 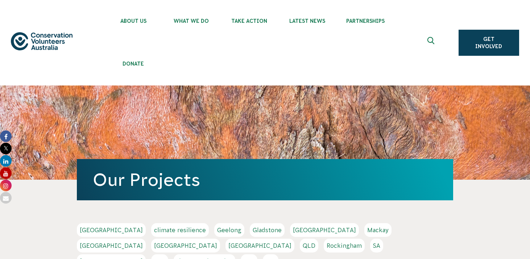 I want to click on a: SA, so click(x=377, y=246).